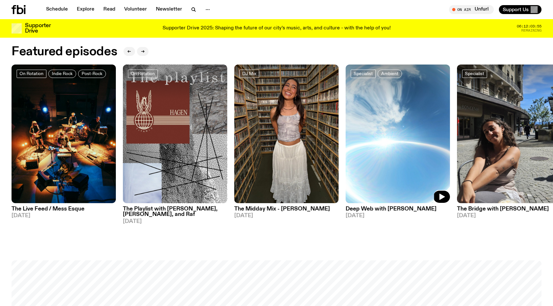 Image resolution: width=553 pixels, height=306 pixels. What do you see at coordinates (109, 10) in the screenshot?
I see `a: Read` at bounding box center [109, 10].